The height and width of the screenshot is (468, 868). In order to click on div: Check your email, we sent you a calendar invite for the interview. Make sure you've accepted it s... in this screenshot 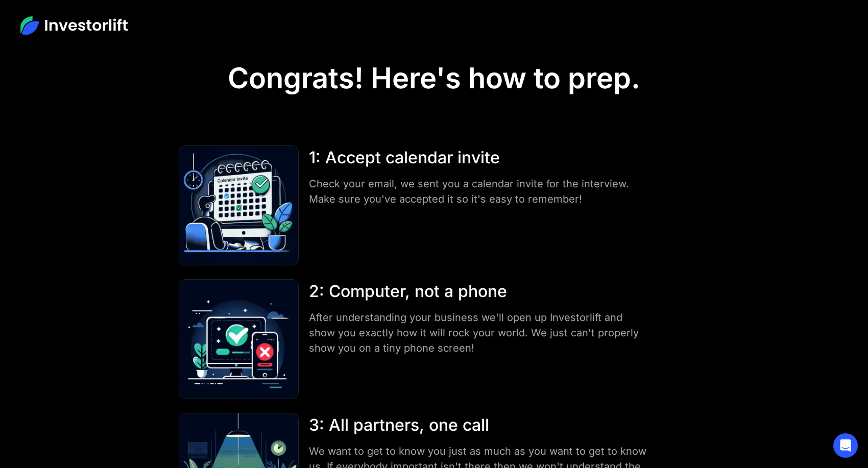, I will do `click(480, 192)`.